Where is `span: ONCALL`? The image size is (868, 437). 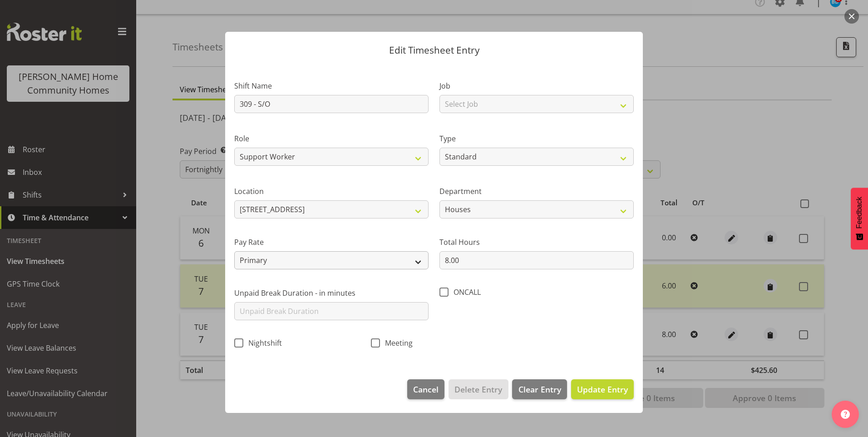 span: ONCALL is located at coordinates (464, 292).